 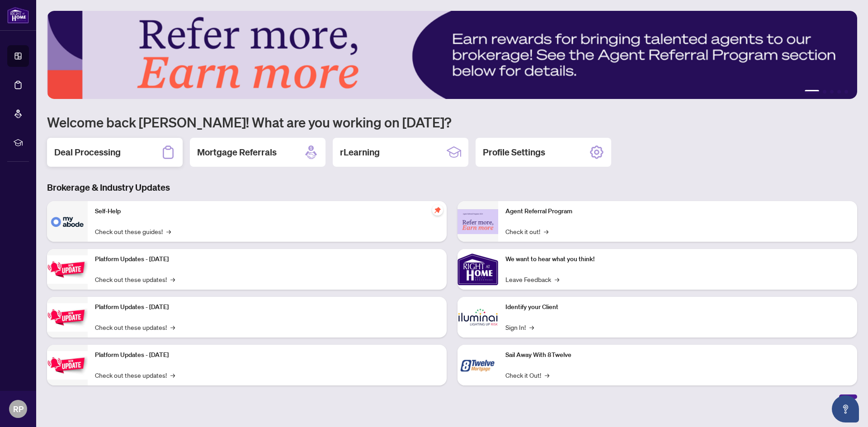 I want to click on button: 5, so click(x=846, y=92).